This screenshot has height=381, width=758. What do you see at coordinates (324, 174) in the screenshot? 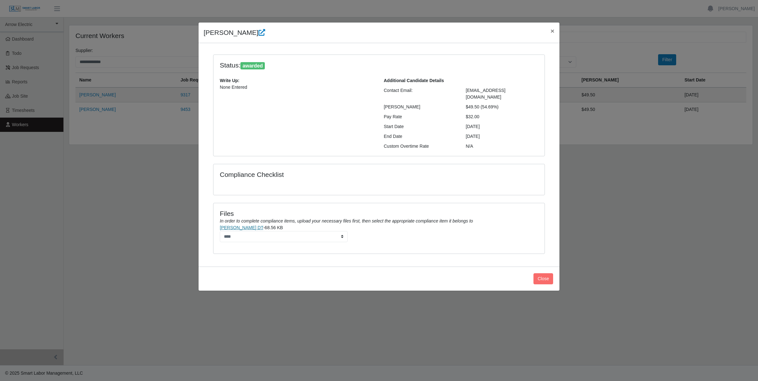
I see `h4: Compliance Checklist` at bounding box center [324, 174].